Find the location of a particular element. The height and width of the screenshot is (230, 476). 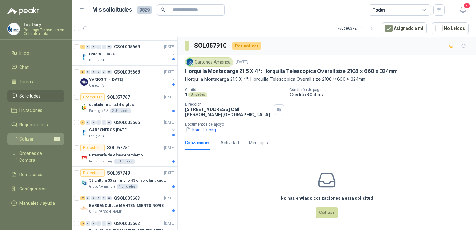

button: Asignado a mi is located at coordinates (404, 28).